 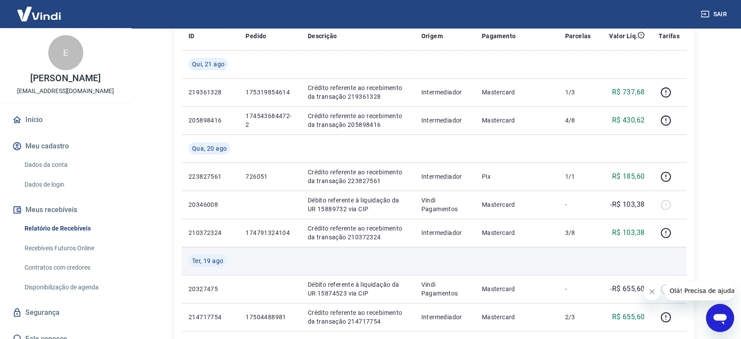 I want to click on button: Meu cadastro, so click(x=65, y=146).